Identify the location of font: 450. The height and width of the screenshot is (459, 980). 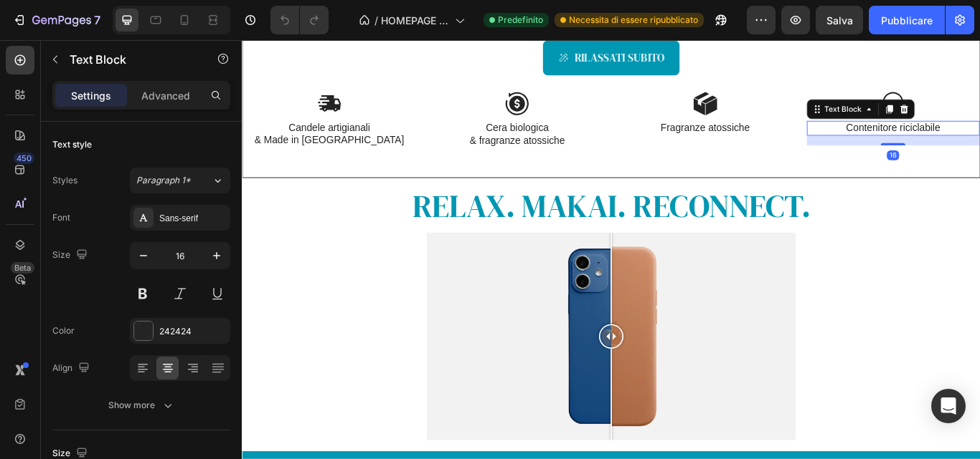
(24, 158).